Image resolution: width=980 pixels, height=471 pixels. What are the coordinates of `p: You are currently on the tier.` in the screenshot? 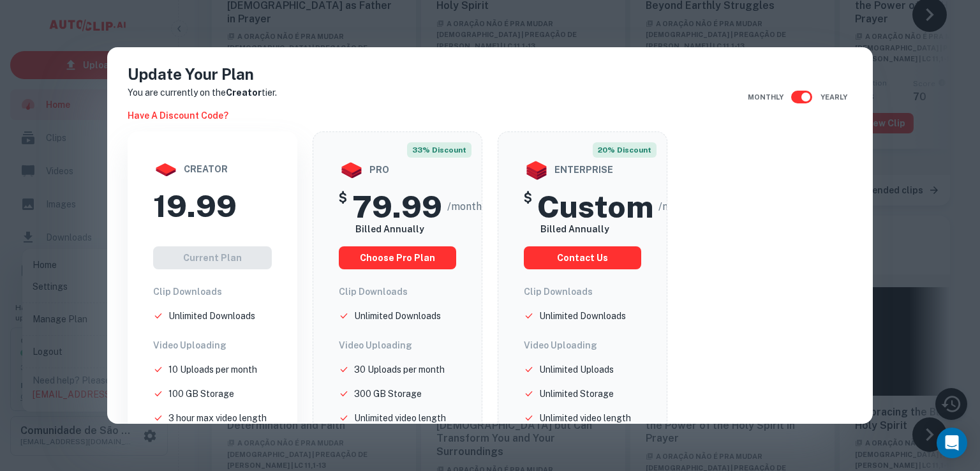 It's located at (202, 93).